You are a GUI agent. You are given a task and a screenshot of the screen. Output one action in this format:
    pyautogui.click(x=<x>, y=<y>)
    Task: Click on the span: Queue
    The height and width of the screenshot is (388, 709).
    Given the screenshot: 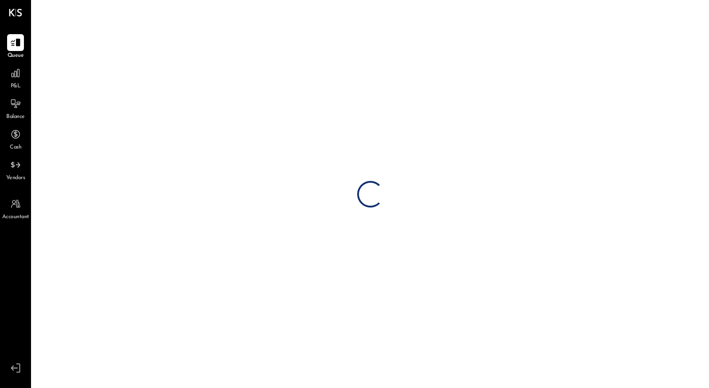 What is the action you would take?
    pyautogui.click(x=16, y=56)
    